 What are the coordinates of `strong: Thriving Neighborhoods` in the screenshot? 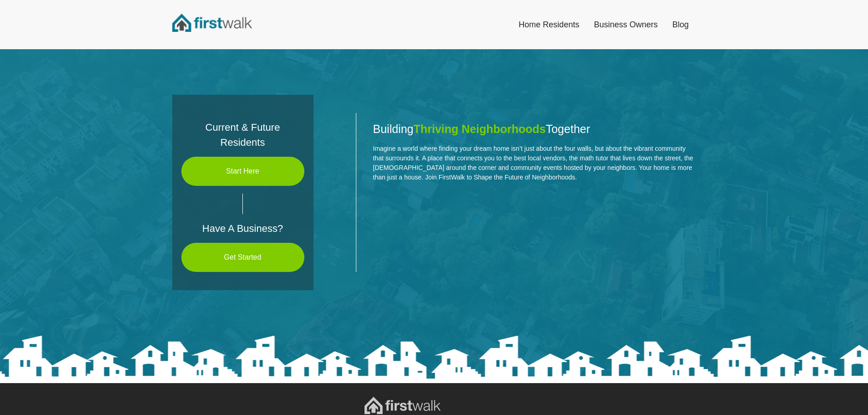 It's located at (479, 129).